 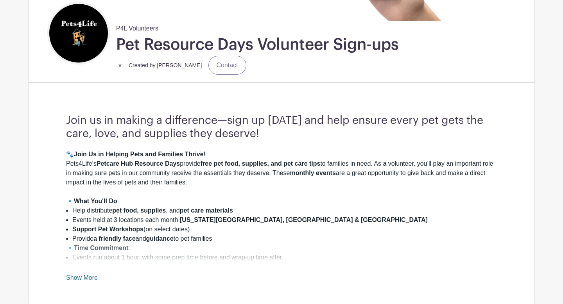 I want to click on li: Sign up for one or more monthly events that fit your schedule., so click(x=285, y=267).